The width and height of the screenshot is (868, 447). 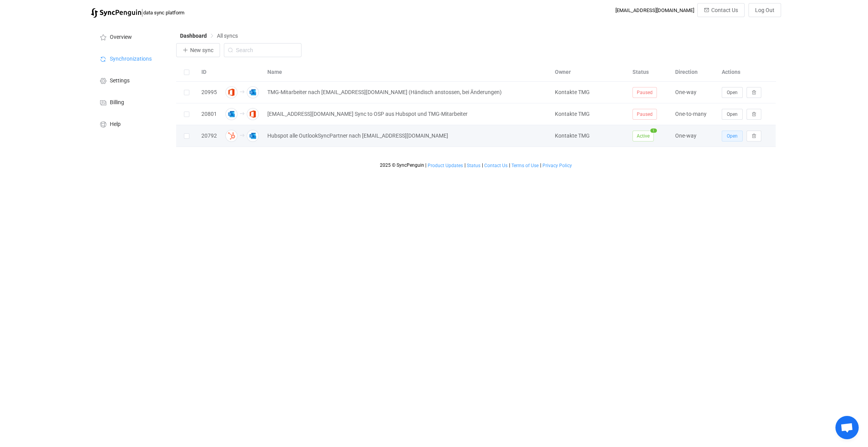 I want to click on a: Status, so click(x=474, y=166).